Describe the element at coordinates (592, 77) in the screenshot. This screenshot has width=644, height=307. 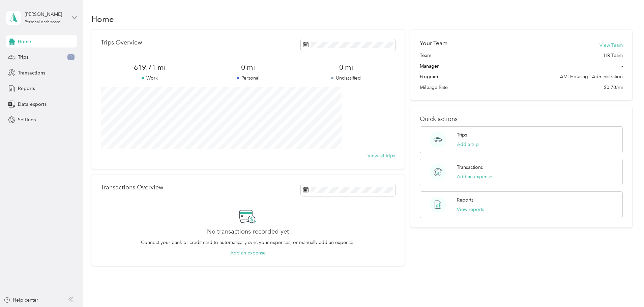
I see `span: AMI Housing - Administration` at that location.